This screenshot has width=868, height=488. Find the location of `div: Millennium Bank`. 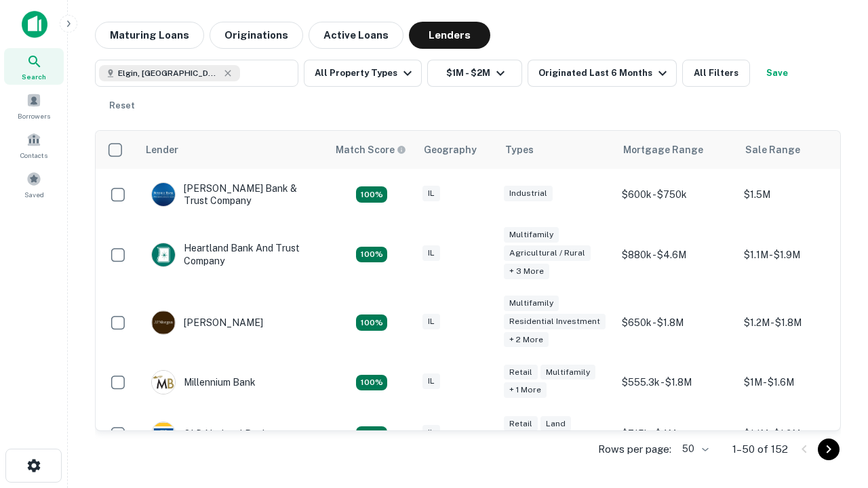

div: Millennium Bank is located at coordinates (203, 382).